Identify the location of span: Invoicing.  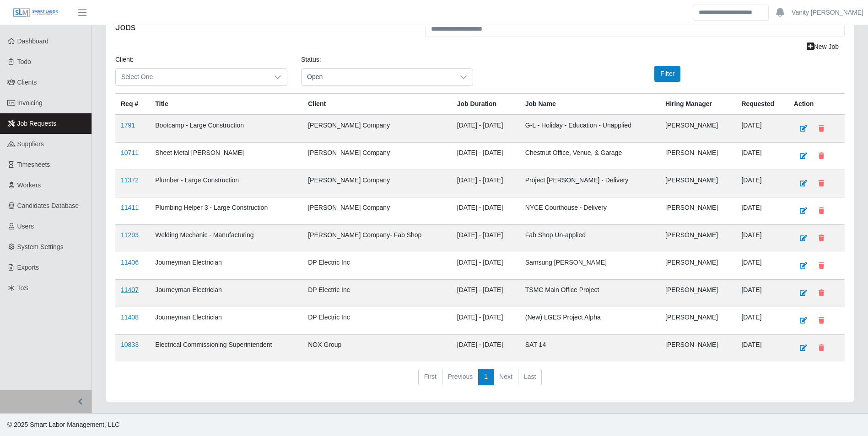
(30, 103).